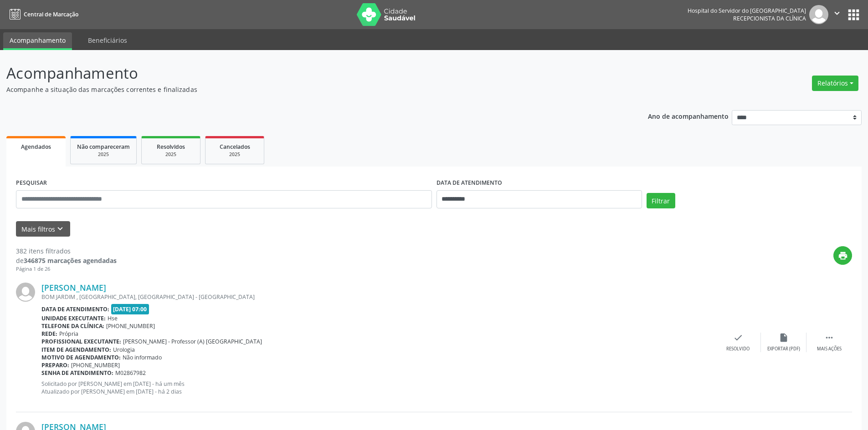 The image size is (868, 430). Describe the element at coordinates (49, 334) in the screenshot. I see `b: Rede:` at that location.